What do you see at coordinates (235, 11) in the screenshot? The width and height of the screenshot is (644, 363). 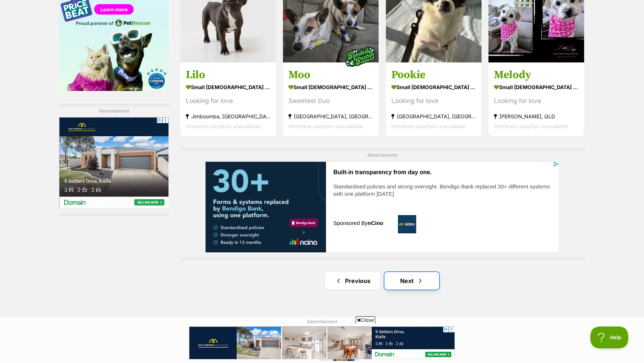 I see `div: Built-in transparency from day one.` at bounding box center [235, 11].